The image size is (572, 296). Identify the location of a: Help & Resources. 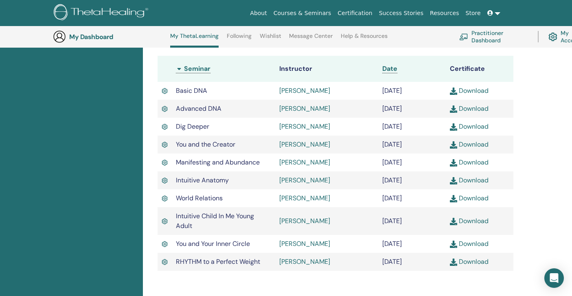
(364, 39).